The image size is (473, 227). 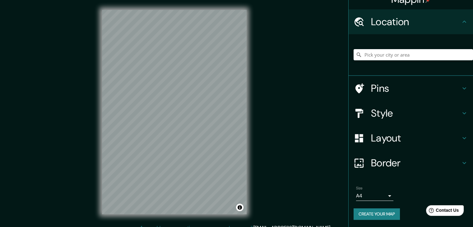 I want to click on h4: Style, so click(x=416, y=113).